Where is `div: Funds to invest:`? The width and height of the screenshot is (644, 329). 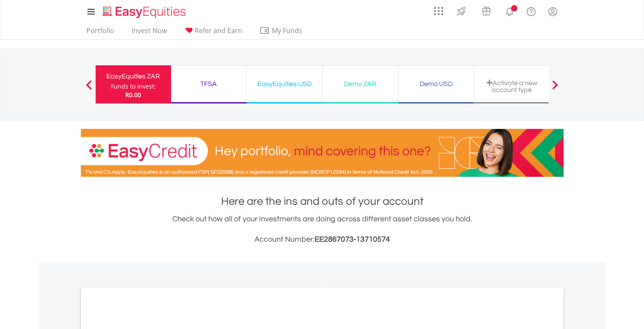 div: Funds to invest: is located at coordinates (133, 86).